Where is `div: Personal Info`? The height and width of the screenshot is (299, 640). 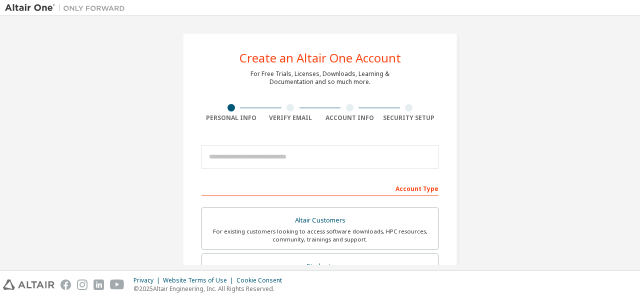
div: Personal Info is located at coordinates (231, 118).